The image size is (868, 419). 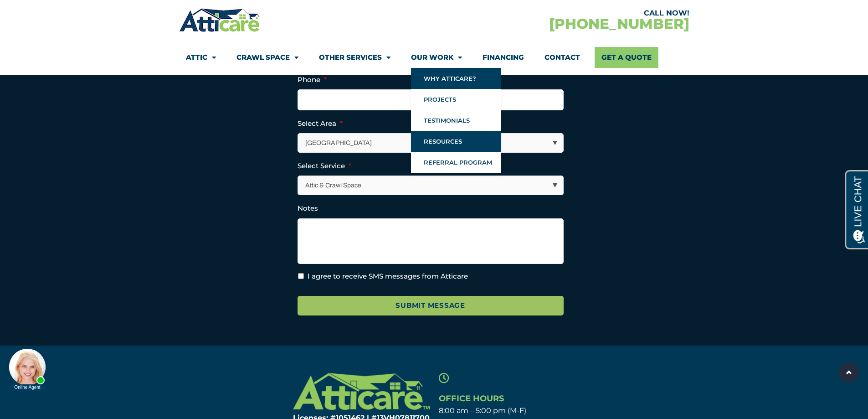 What do you see at coordinates (430, 305) in the screenshot?
I see `input: Submit Message` at bounding box center [430, 305].